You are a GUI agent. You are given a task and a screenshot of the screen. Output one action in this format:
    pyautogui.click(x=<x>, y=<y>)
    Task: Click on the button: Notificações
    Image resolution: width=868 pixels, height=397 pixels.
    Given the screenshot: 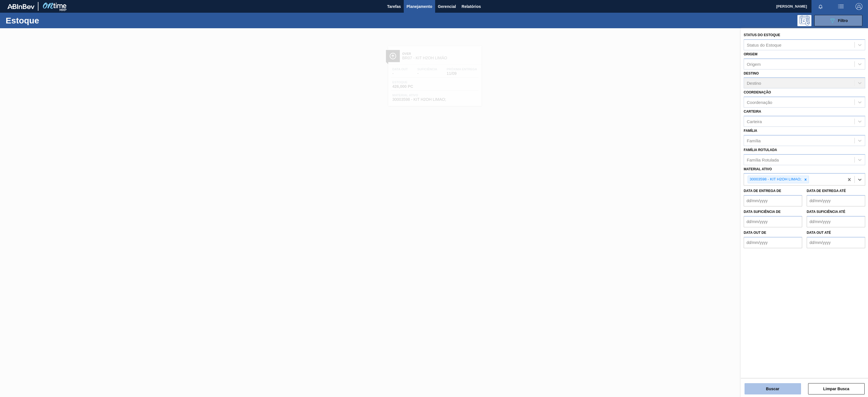 What is the action you would take?
    pyautogui.click(x=820, y=7)
    